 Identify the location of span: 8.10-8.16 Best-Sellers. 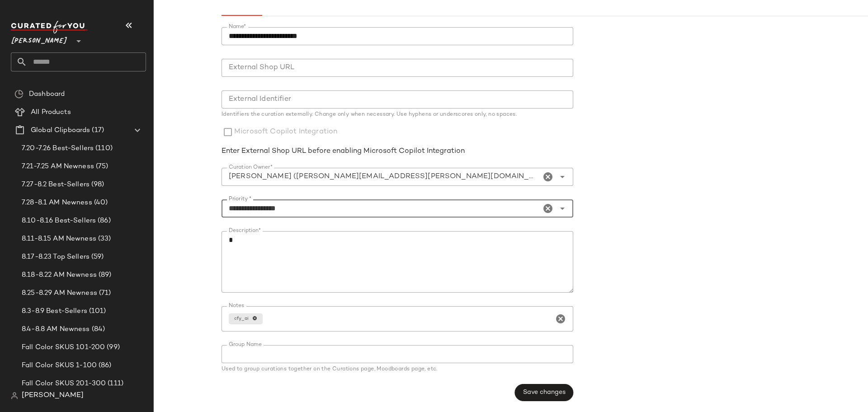
(59, 221).